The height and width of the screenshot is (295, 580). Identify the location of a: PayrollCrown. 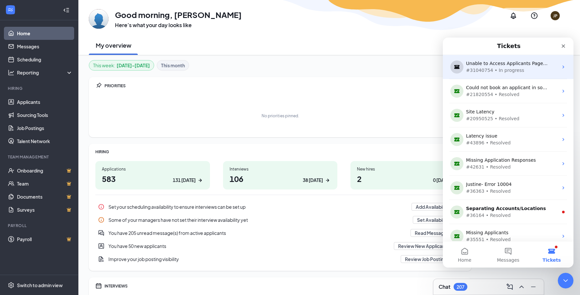
(45, 239).